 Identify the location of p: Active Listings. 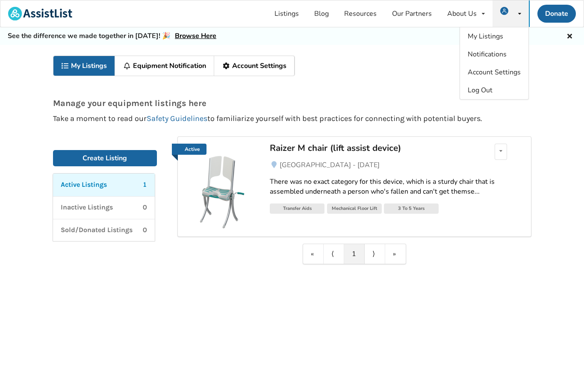
(84, 184).